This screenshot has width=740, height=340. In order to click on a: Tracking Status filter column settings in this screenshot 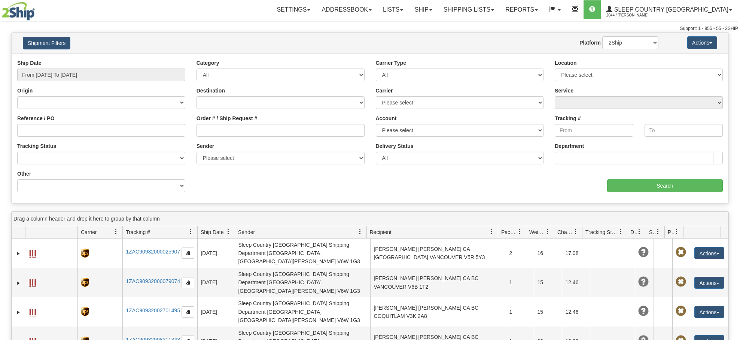, I will do `click(621, 232)`.